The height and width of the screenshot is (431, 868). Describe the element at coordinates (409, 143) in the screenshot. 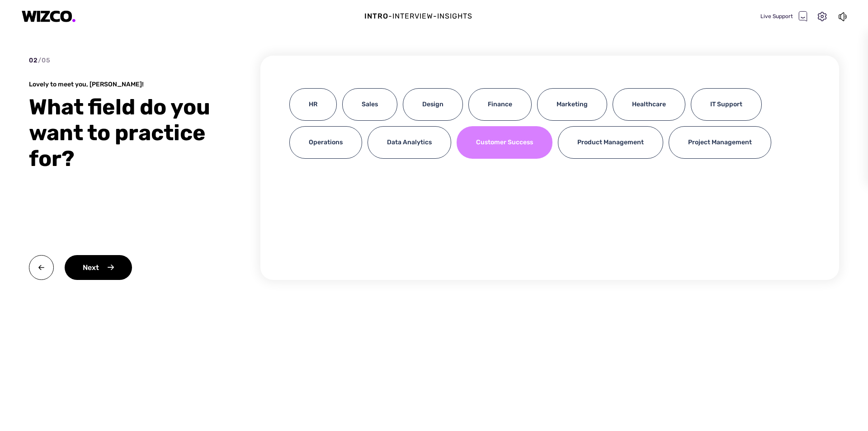

I see `div: Data Analytics` at that location.